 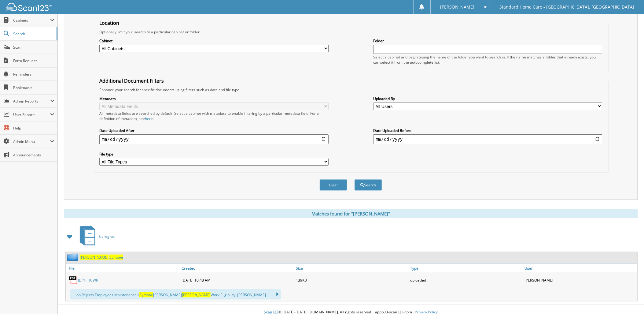 What do you see at coordinates (123, 268) in the screenshot?
I see `a: File` at bounding box center [123, 268].